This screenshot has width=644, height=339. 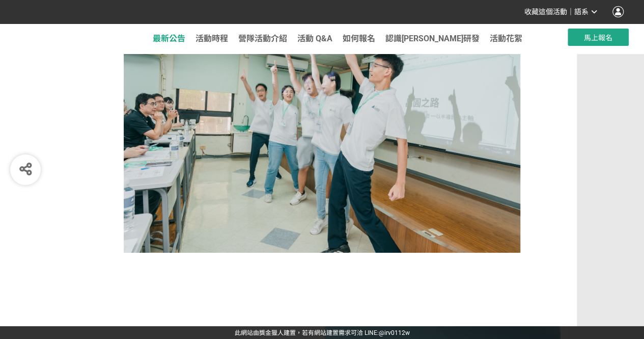 I want to click on span: 收藏這個活動, so click(x=546, y=12).